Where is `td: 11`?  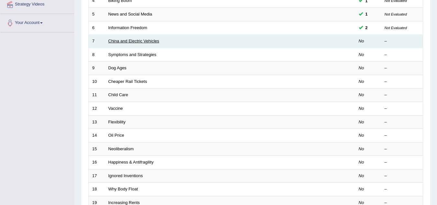 td: 11 is located at coordinates (97, 95).